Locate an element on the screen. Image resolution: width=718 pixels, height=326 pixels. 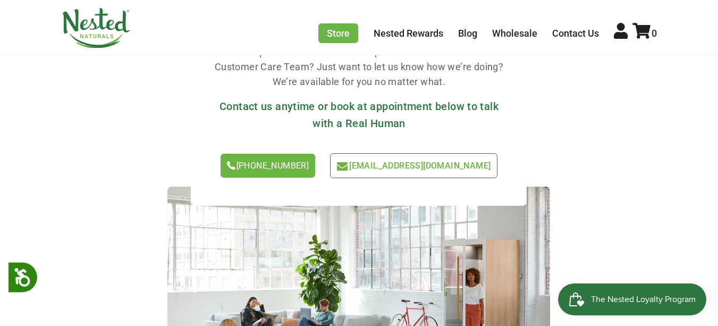
img: icon-phone.svg is located at coordinates (231, 165).